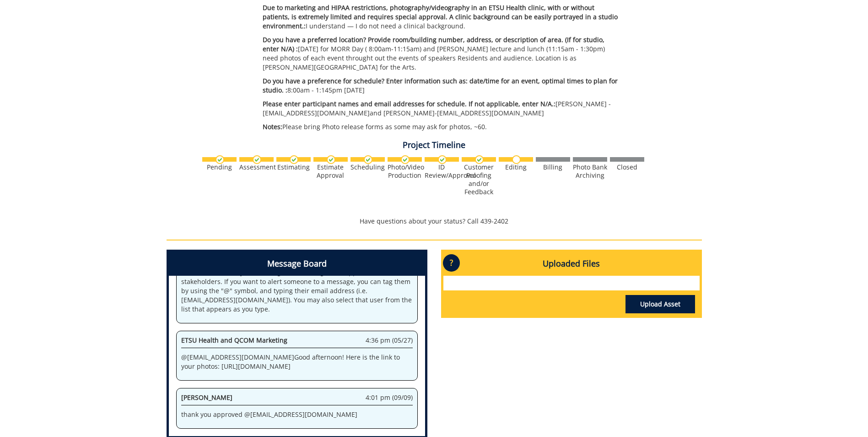 The height and width of the screenshot is (437, 868). Describe the element at coordinates (235, 340) in the screenshot. I see `span: ETSU Health and QCOM Marketing` at that location.